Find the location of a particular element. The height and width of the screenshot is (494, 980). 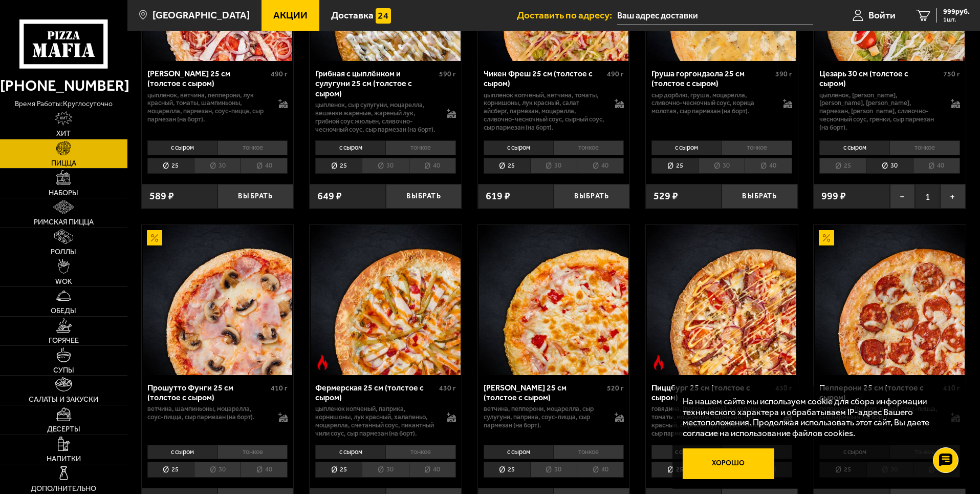

span: Напитки is located at coordinates (64, 458).